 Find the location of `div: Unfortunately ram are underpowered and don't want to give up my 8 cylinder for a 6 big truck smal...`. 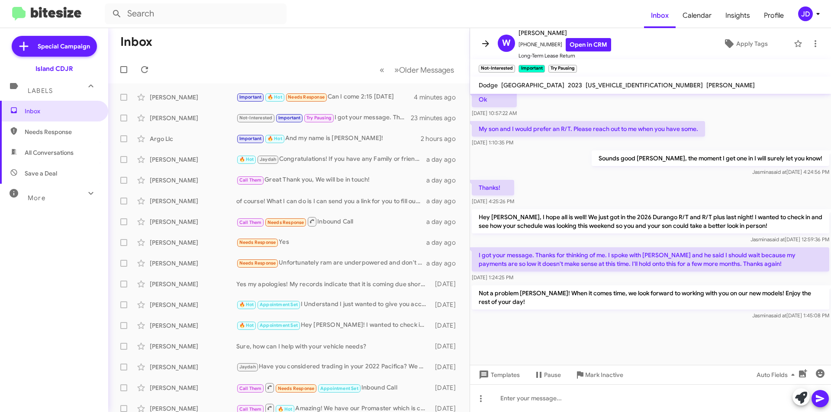

div: Unfortunately ram are underpowered and don't want to give up my 8 cylinder for a 6 big truck smal... is located at coordinates (331, 263).